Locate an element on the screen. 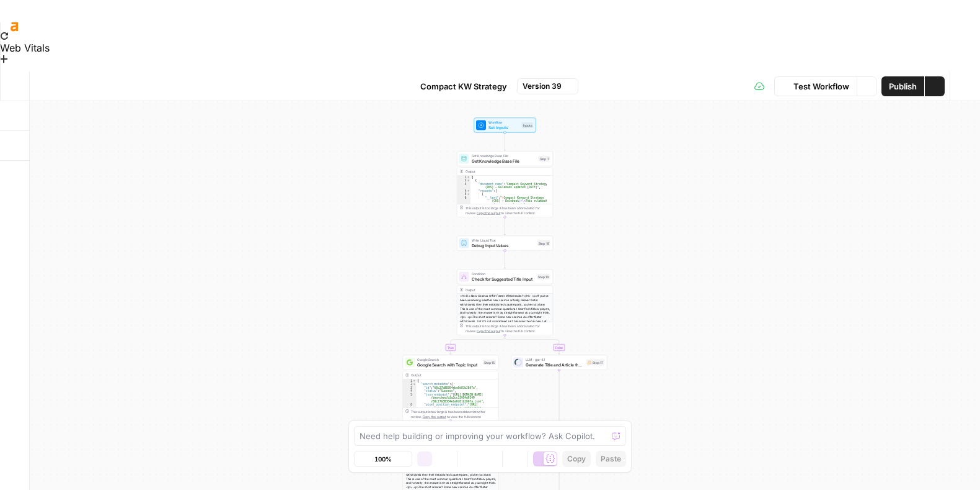 The width and height of the screenshot is (980, 490). div: Step 17 is located at coordinates (595, 363).